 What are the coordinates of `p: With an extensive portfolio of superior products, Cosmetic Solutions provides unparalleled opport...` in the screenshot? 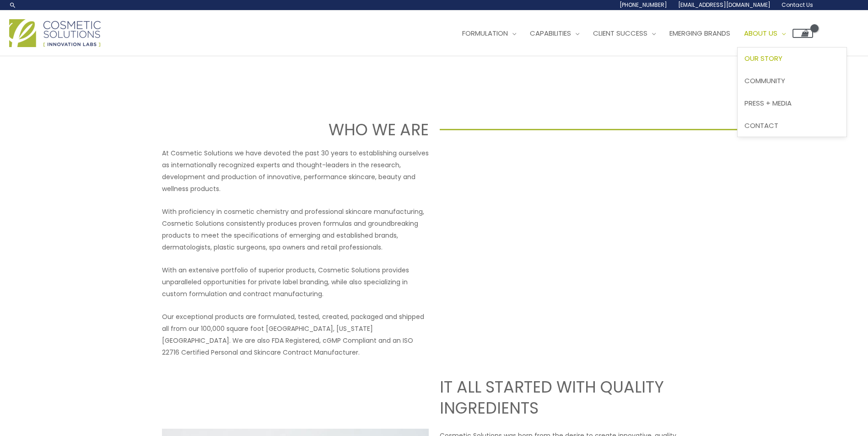 It's located at (295, 282).